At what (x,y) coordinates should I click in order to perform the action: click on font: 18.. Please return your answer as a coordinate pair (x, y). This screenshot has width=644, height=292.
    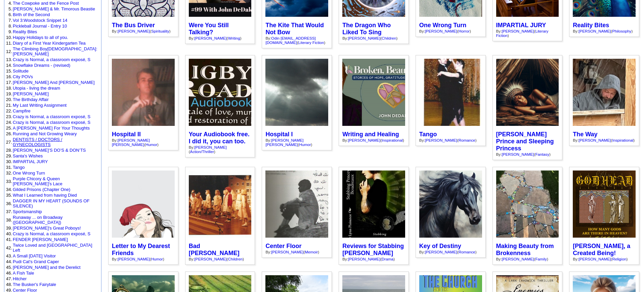
    Looking at the image, I should click on (9, 88).